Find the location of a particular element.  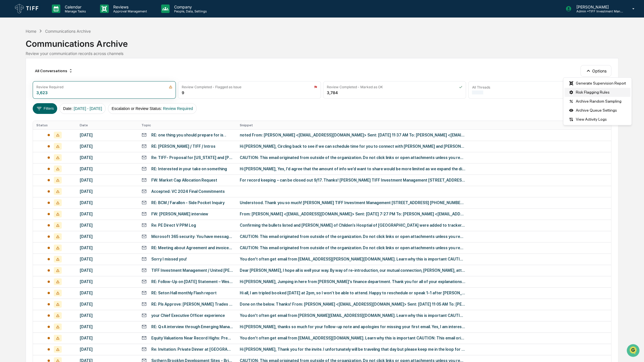

a: 🔎Data Lookup is located at coordinates (21, 85).